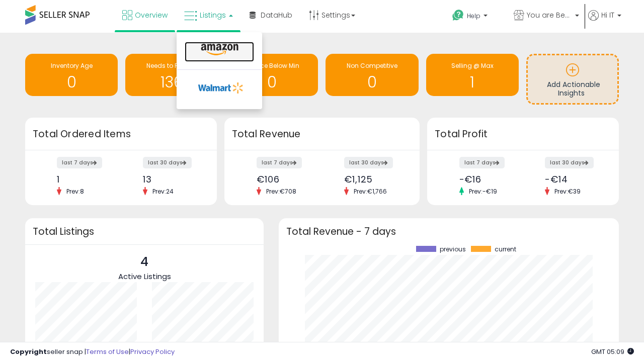  What do you see at coordinates (488, 179) in the screenshot?
I see `div: -€16` at bounding box center [488, 179].